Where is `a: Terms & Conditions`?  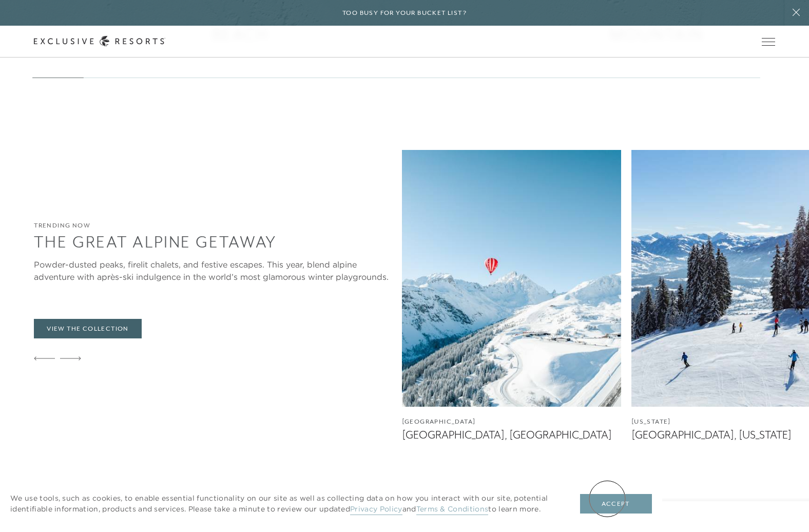 a: Terms & Conditions is located at coordinates (452, 509).